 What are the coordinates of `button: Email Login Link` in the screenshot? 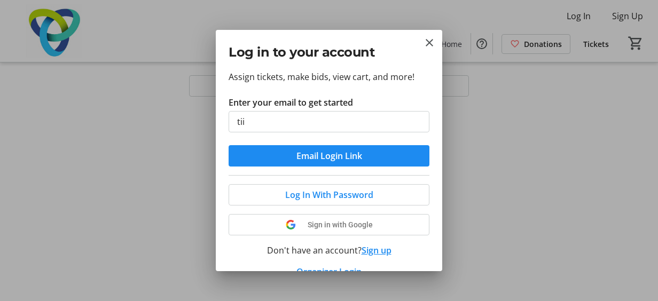 It's located at (329, 156).